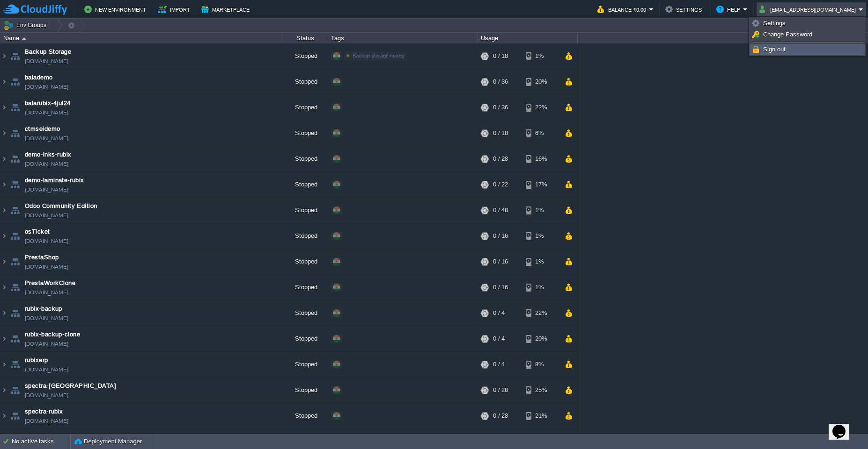  Describe the element at coordinates (623, 10) in the screenshot. I see `button: Balance ₹0.00` at that location.